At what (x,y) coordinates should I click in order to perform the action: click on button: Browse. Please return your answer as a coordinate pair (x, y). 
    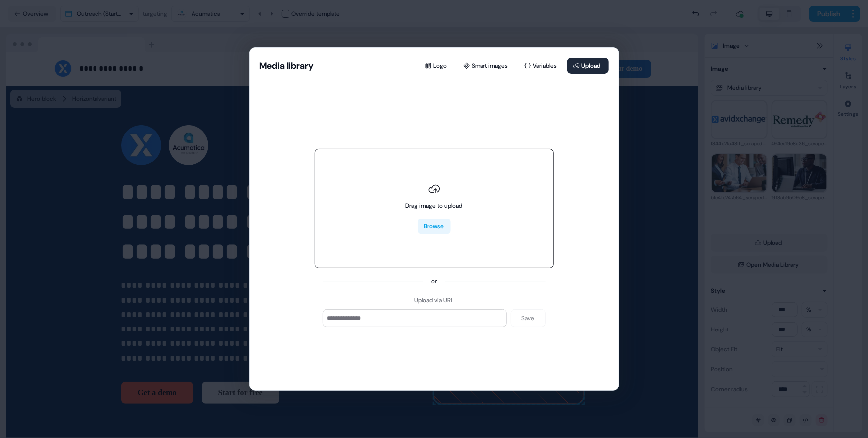
    Looking at the image, I should click on (434, 226).